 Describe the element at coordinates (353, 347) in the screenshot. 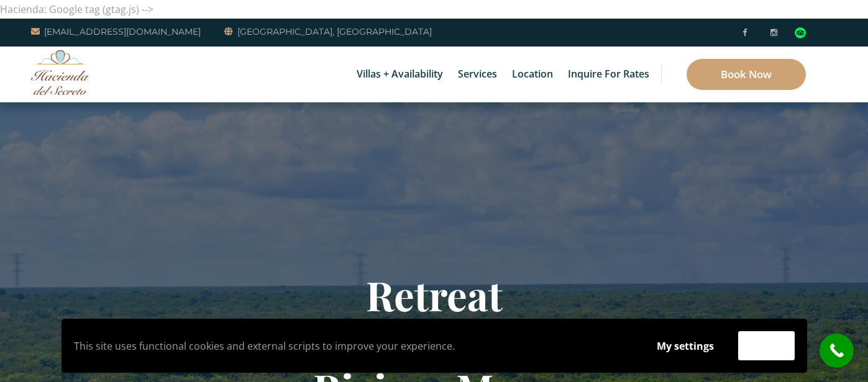

I see `p: This site uses functional cookies and external scripts to improve your experience.` at that location.